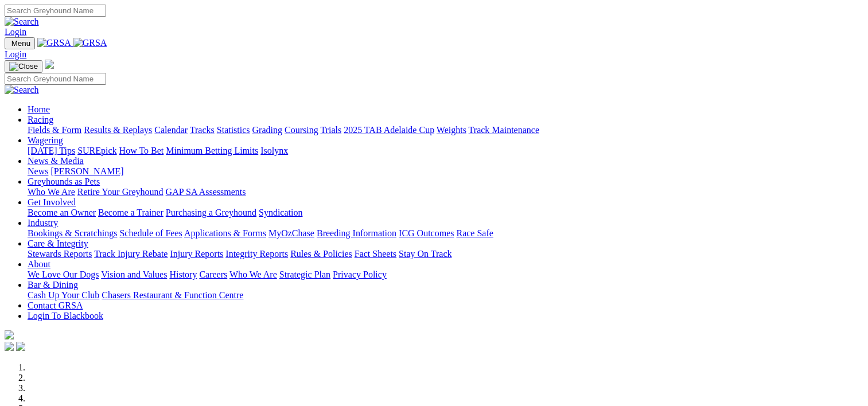 Image resolution: width=868 pixels, height=406 pixels. Describe the element at coordinates (9, 347) in the screenshot. I see `img: facebook.svg` at that location.